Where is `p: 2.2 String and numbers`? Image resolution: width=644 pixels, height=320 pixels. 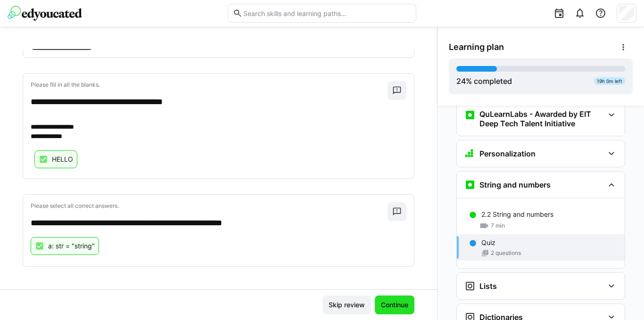 p: 2.2 String and numbers is located at coordinates (517, 214).